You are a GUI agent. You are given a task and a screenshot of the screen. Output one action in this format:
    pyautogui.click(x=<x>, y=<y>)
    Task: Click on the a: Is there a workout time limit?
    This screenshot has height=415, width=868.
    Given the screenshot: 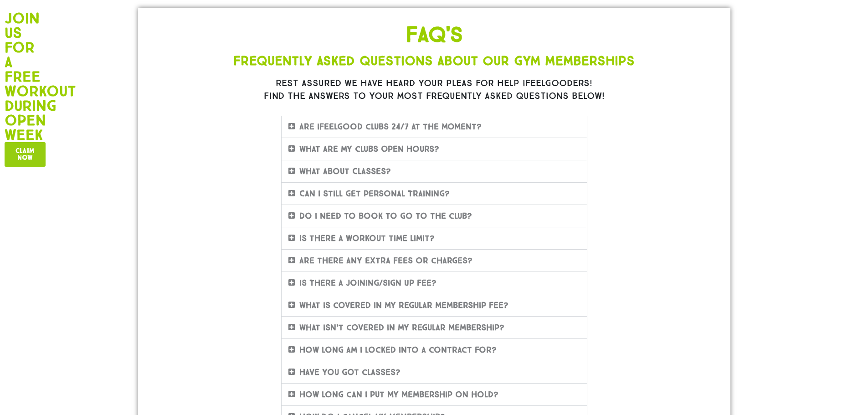 What is the action you would take?
    pyautogui.click(x=367, y=238)
    